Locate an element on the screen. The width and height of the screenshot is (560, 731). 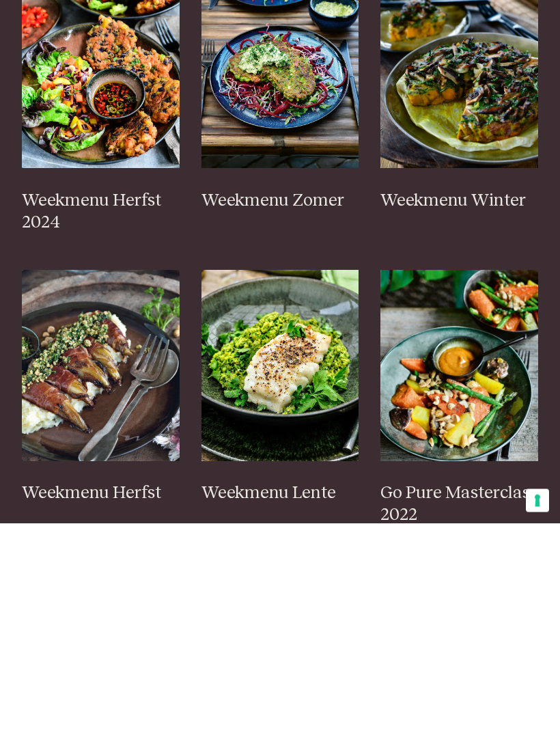
ul: Language list is located at coordinates (467, 31).